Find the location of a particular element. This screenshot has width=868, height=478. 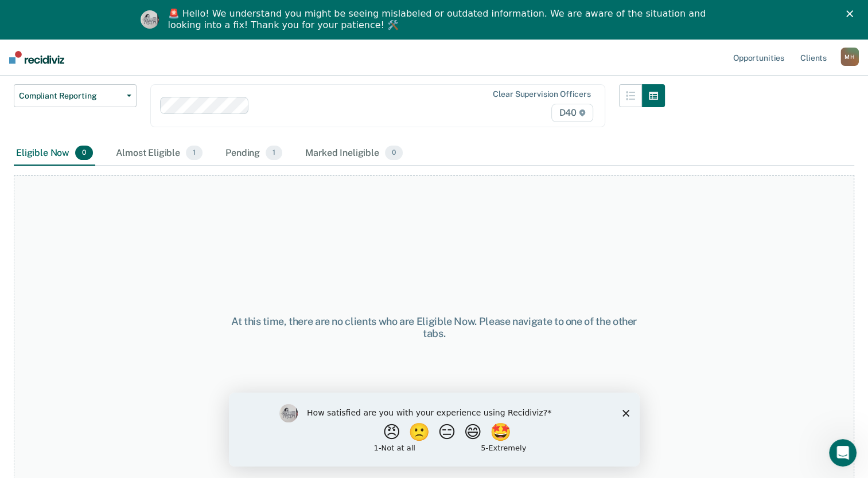

a: Opportunities is located at coordinates (758, 57).